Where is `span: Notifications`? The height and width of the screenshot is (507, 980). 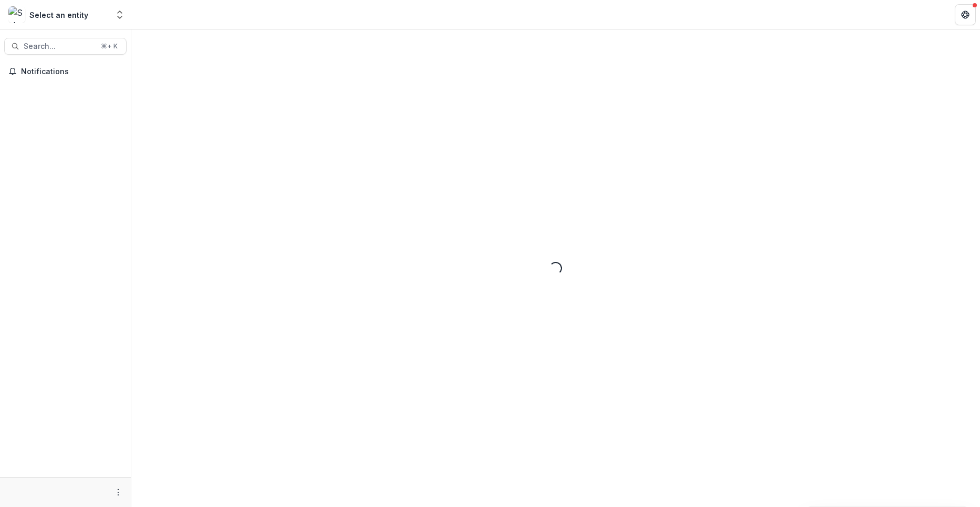 span: Notifications is located at coordinates (71, 71).